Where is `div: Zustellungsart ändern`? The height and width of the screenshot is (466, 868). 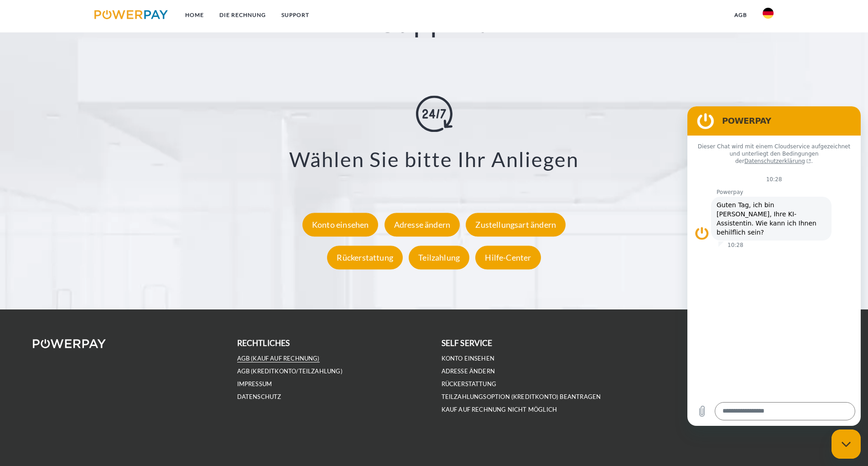 div: Zustellungsart ändern is located at coordinates (515, 225).